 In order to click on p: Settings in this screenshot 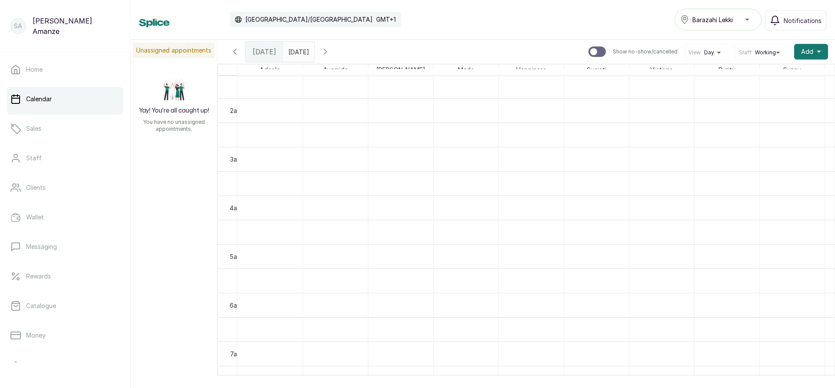, I will do `click(38, 367)`.